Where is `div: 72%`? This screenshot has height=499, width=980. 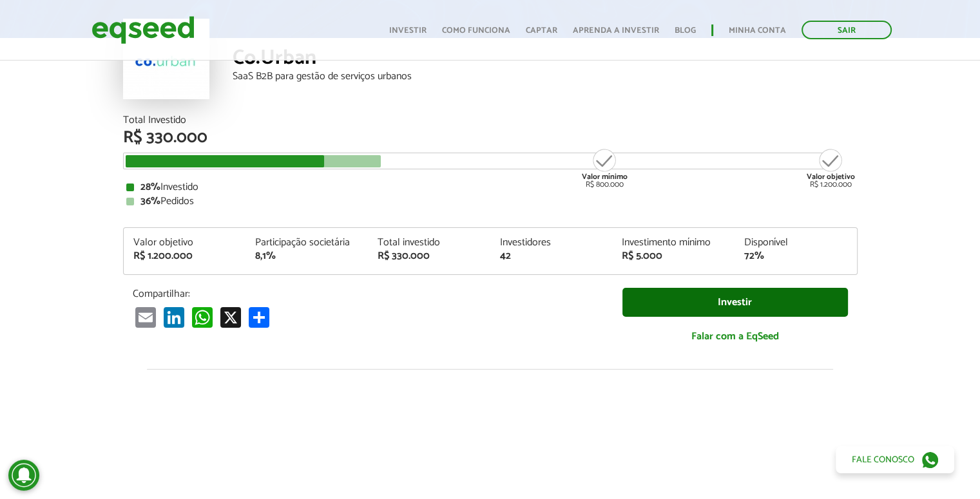 div: 72% is located at coordinates (795, 256).